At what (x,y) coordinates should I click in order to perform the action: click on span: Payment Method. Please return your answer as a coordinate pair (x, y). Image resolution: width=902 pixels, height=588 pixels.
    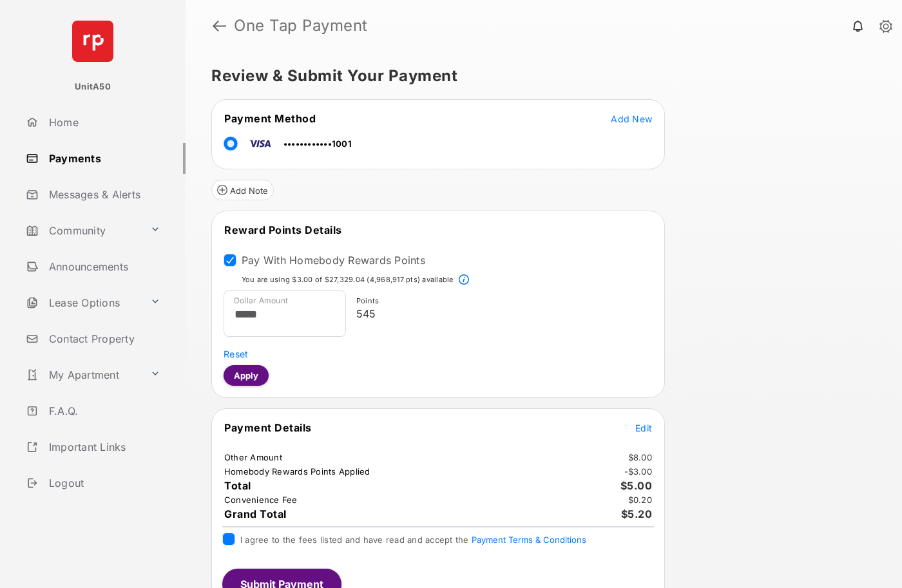
    Looking at the image, I should click on (270, 119).